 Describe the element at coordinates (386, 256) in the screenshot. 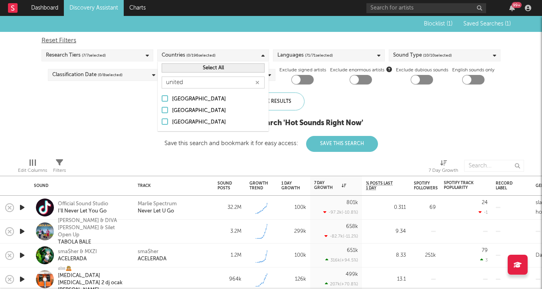

I see `div: 8.33` at that location.